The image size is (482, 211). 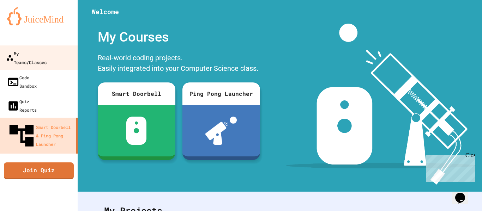 I want to click on div: Code Sandbox, so click(x=22, y=82).